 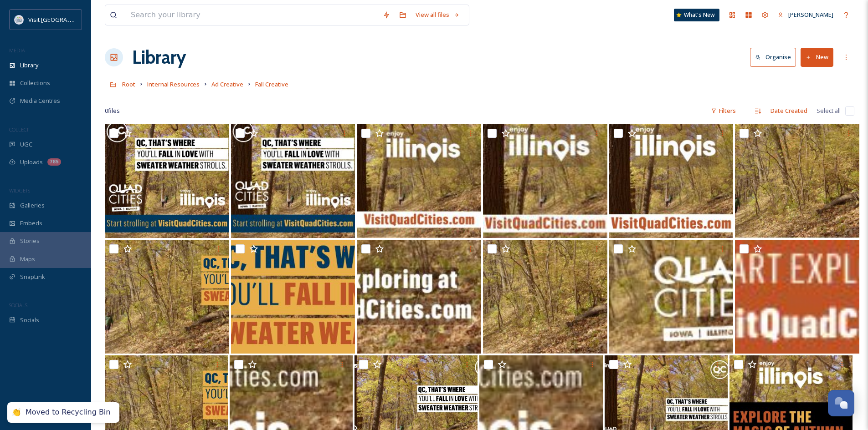 I want to click on span: COLLECT, so click(x=19, y=129).